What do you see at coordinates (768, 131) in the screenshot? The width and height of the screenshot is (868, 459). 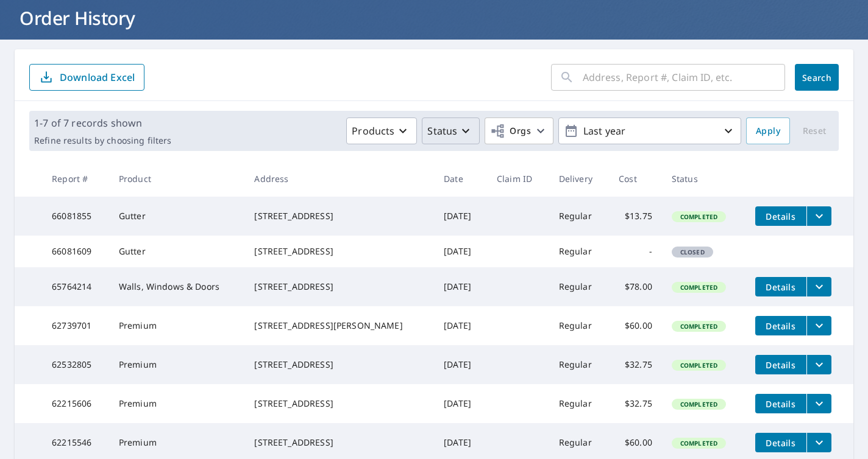 I see `button: Apply` at bounding box center [768, 131].